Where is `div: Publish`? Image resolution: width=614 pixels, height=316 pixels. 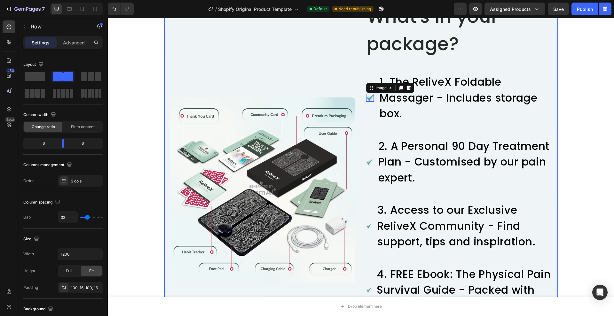
div: Publish is located at coordinates (584, 9).